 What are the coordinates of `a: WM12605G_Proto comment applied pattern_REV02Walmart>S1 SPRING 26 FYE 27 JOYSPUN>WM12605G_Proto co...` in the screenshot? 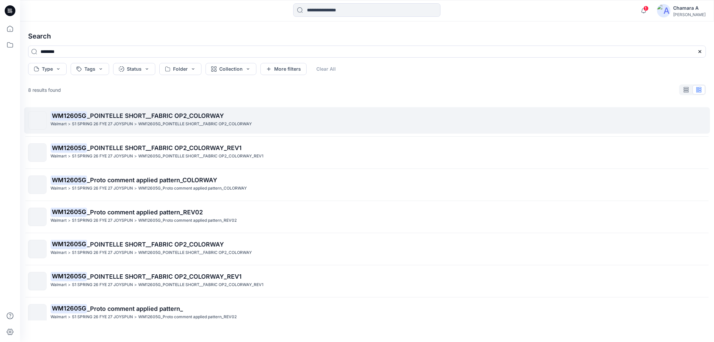 It's located at (367, 217).